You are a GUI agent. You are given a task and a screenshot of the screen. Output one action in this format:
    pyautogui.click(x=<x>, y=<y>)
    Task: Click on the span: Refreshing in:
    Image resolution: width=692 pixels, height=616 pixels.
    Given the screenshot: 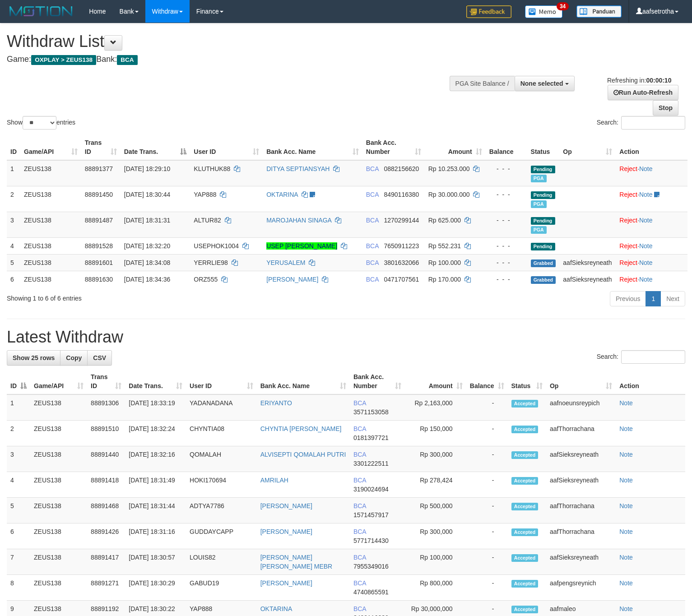 What is the action you would take?
    pyautogui.click(x=640, y=81)
    